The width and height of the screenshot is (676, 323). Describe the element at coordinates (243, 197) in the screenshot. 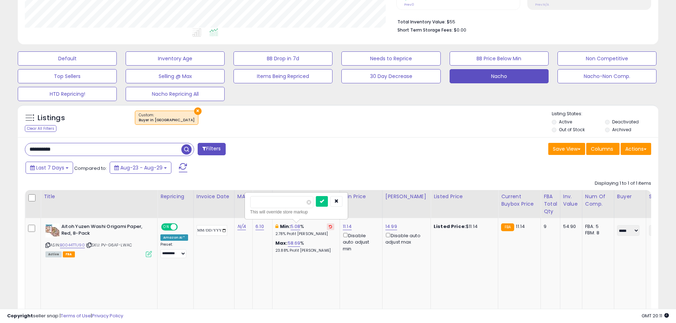

I see `div: MAP` at that location.